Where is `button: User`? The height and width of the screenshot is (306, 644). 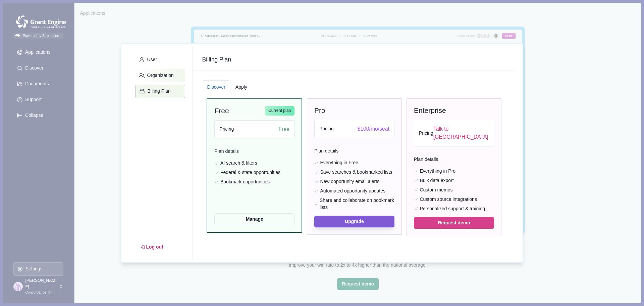
button: User is located at coordinates (160, 60).